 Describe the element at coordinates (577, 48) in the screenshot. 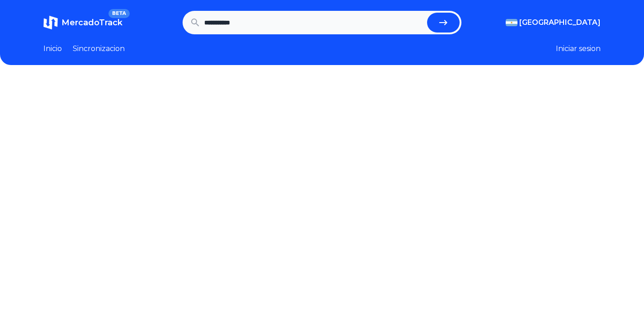

I see `button: Iniciar sesion` at that location.